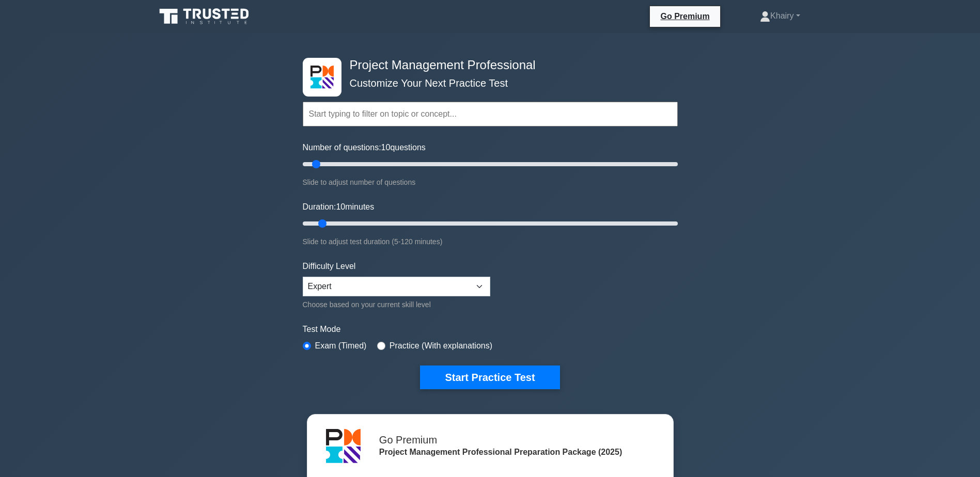 The width and height of the screenshot is (980, 477). What do you see at coordinates (486, 65) in the screenshot?
I see `h4: Project Management Professional` at bounding box center [486, 65].